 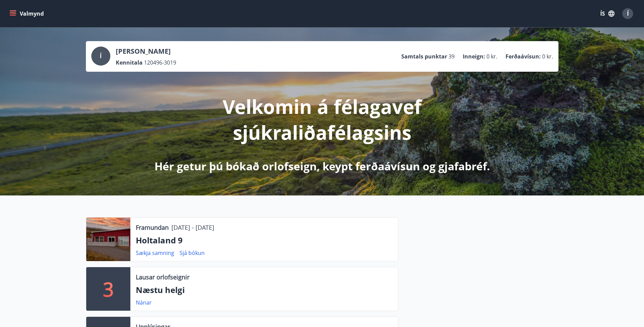 What do you see at coordinates (264, 290) in the screenshot?
I see `p: Næstu helgi` at bounding box center [264, 290].